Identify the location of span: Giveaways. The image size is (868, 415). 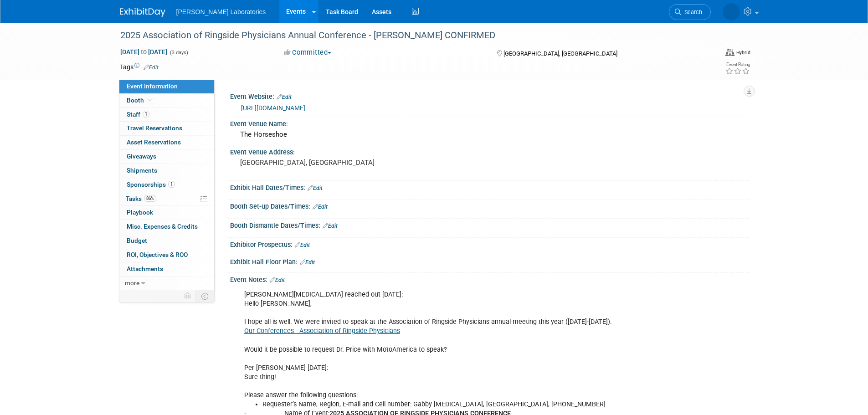
(141, 156).